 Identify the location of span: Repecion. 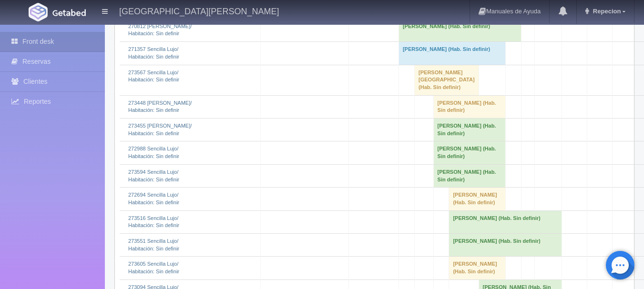
(606, 11).